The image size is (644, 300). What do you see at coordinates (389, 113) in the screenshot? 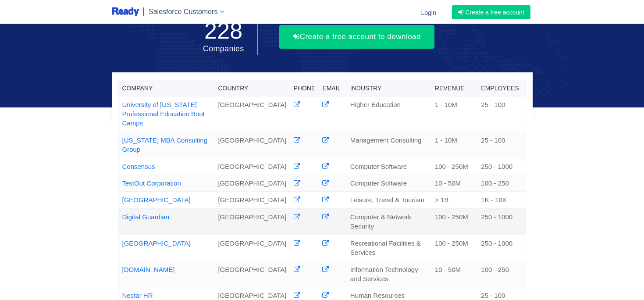
I see `td: Higher Education` at bounding box center [389, 113].